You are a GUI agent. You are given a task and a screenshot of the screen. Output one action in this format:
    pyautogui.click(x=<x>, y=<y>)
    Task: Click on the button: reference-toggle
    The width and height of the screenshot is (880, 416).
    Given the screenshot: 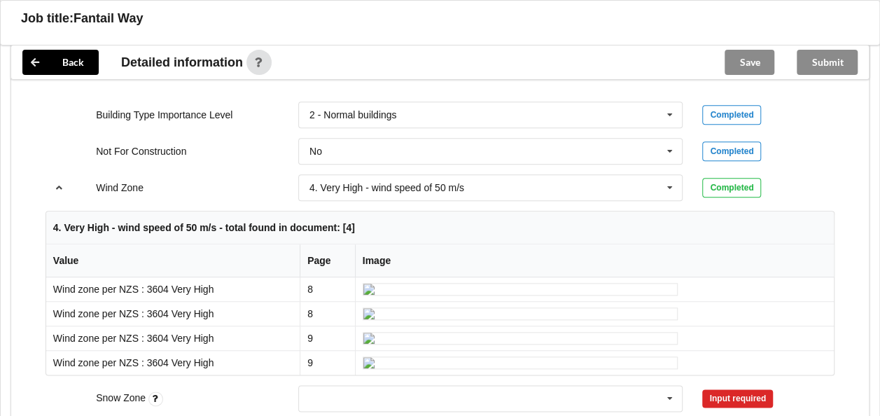 What is the action you would take?
    pyautogui.click(x=59, y=188)
    